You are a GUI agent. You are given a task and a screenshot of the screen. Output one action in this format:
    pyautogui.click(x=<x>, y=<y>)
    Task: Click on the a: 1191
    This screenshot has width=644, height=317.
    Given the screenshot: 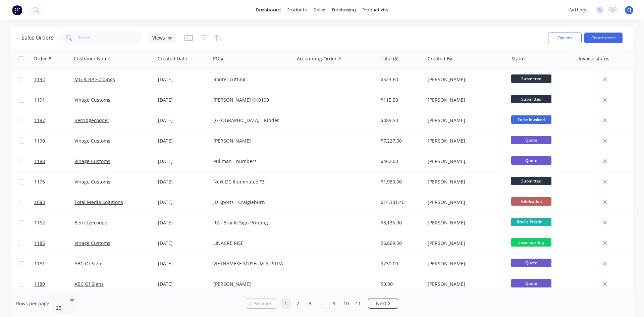 What is the action you would take?
    pyautogui.click(x=54, y=100)
    